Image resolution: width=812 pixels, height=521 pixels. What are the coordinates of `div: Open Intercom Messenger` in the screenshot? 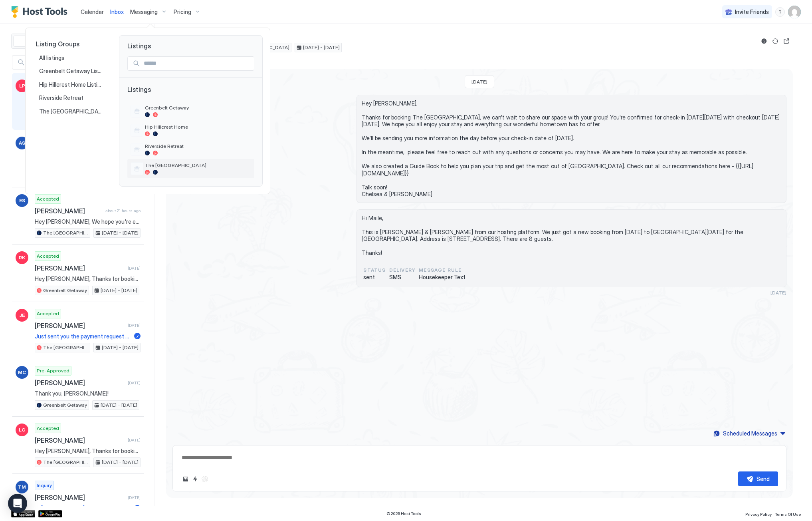 It's located at (18, 503).